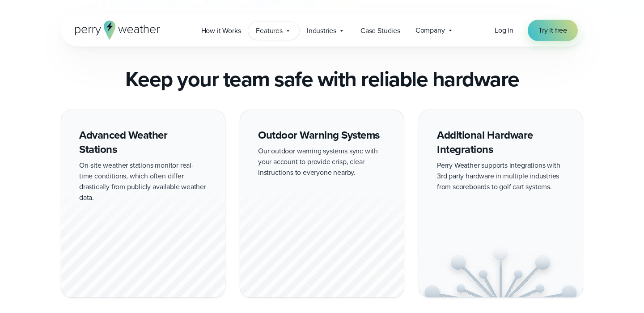 The width and height of the screenshot is (644, 313). I want to click on a: Log in, so click(504, 30).